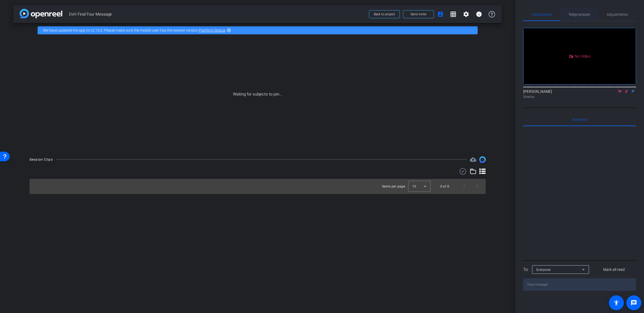  What do you see at coordinates (212, 30) in the screenshot?
I see `a: Platform Status` at bounding box center [212, 30].